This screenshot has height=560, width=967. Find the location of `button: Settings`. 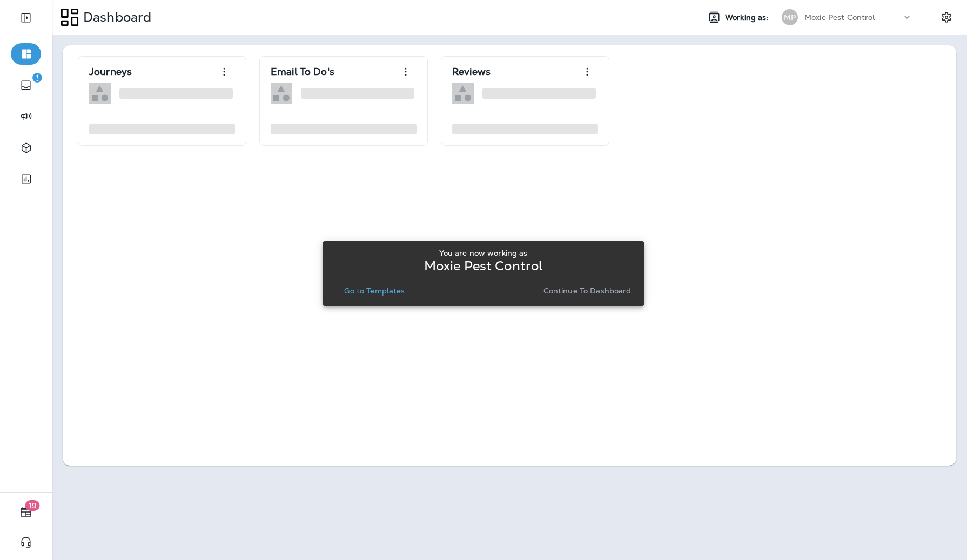

button: Settings is located at coordinates (946, 17).